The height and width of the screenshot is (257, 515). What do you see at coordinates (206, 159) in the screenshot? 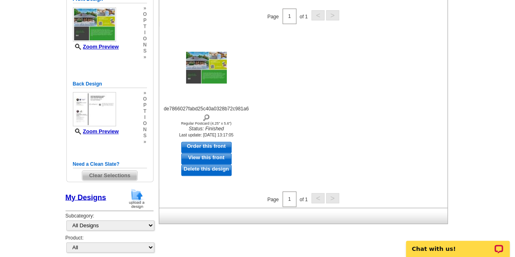
I see `a: View this front` at bounding box center [206, 159].